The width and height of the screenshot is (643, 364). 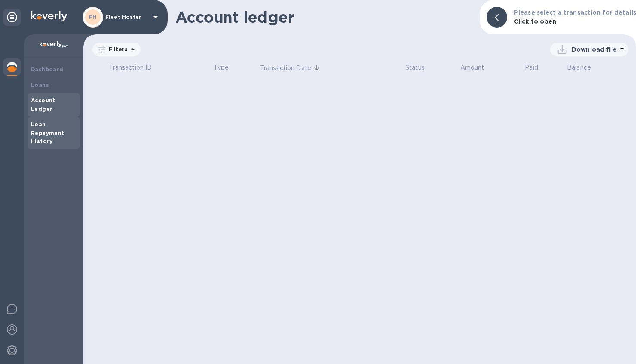 I want to click on b: Dashboard, so click(x=47, y=69).